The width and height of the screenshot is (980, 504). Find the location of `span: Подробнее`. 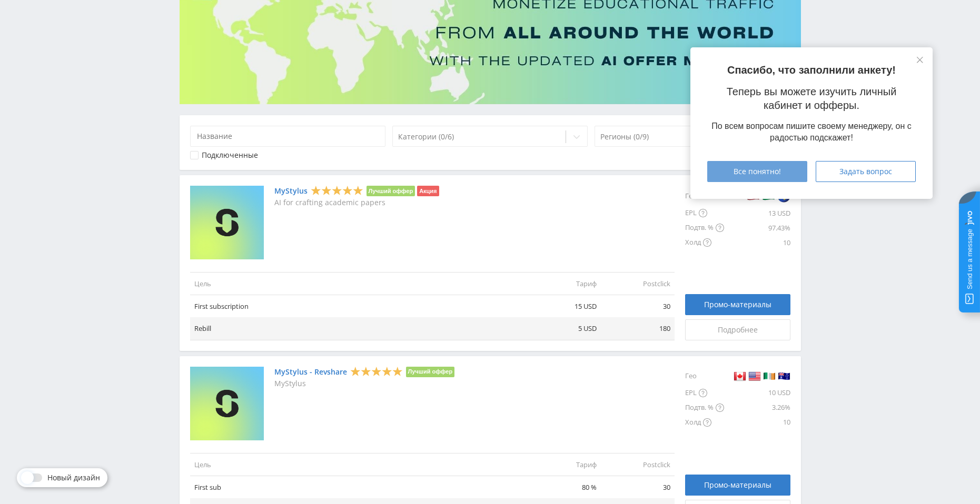

span: Подробнее is located at coordinates (738, 330).